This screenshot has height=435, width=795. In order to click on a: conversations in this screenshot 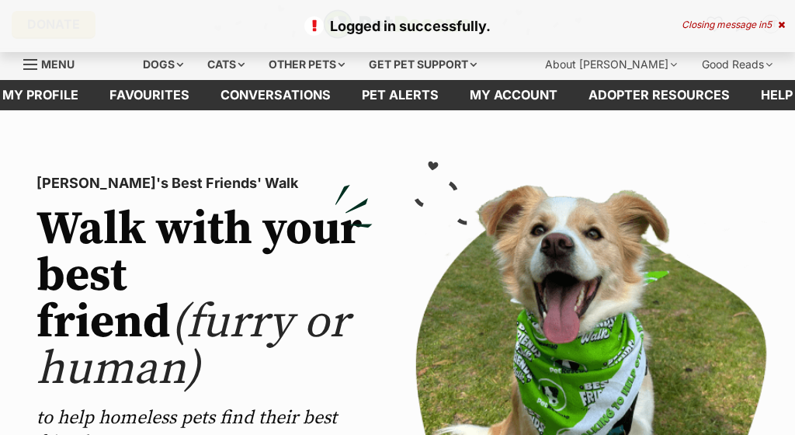, I will do `click(276, 95)`.